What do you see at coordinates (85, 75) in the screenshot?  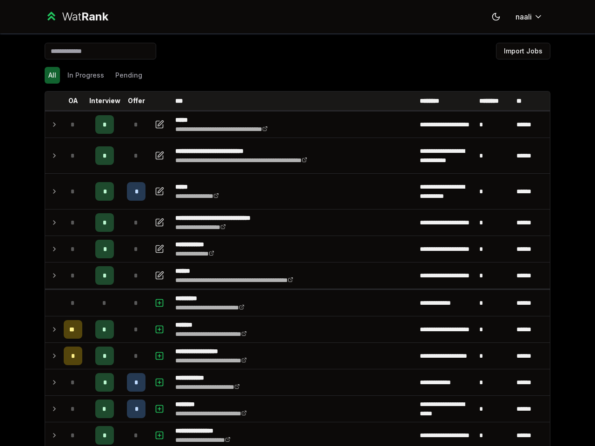 I see `button: In Progress` at bounding box center [85, 75].